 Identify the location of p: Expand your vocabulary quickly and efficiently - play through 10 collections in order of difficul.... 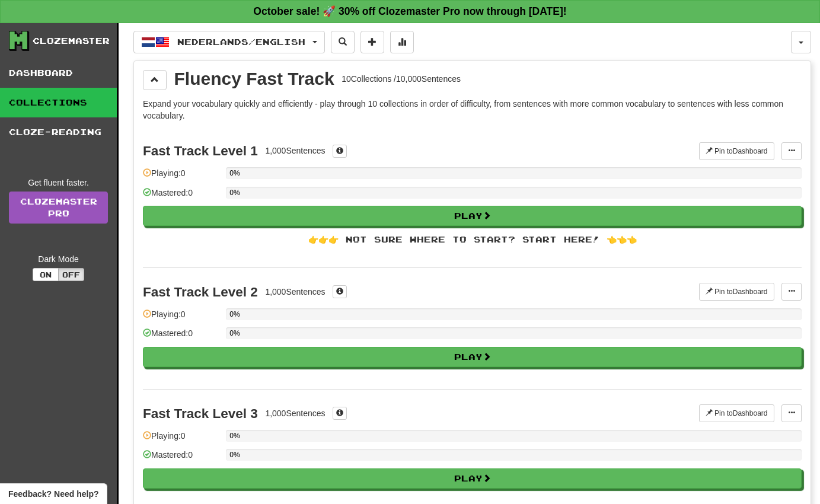
(472, 110).